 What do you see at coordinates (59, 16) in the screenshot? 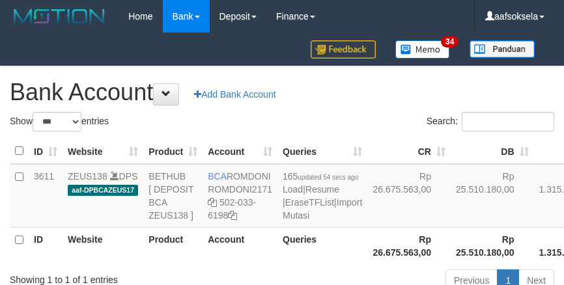
I see `img: MOTION_logo.png` at bounding box center [59, 16].